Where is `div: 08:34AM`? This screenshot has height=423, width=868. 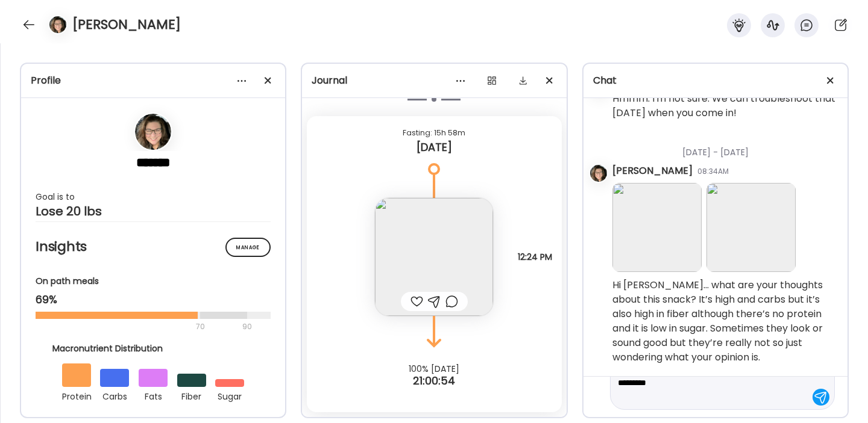
div: 08:34AM is located at coordinates (713, 172).